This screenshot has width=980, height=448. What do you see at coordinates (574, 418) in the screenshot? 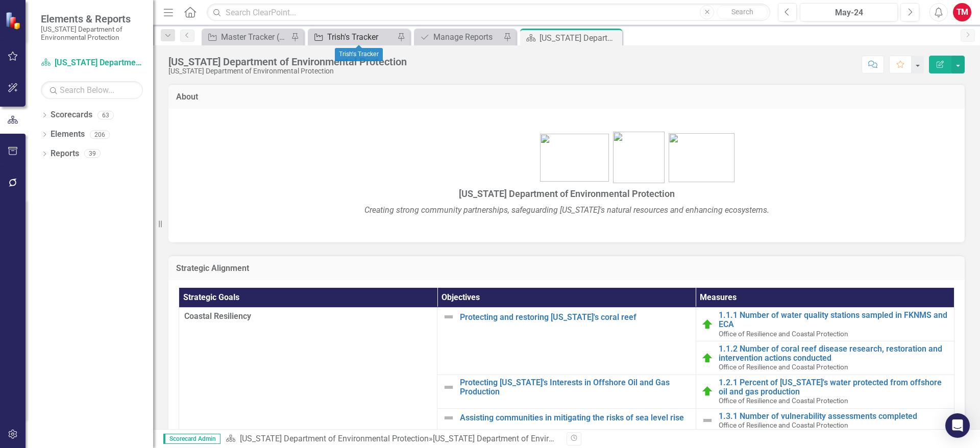
I see `a: Assisting communities in mitigating the risks of sea level rise` at bounding box center [574, 418].